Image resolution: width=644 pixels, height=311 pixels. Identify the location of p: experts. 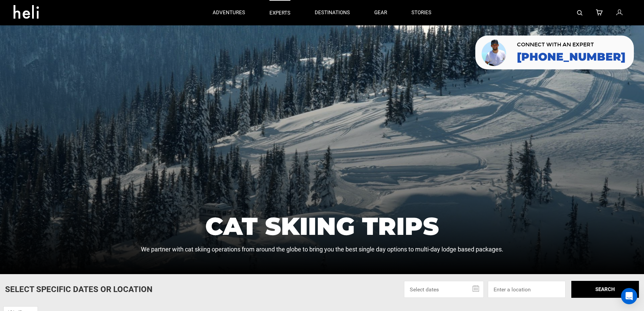
(280, 13).